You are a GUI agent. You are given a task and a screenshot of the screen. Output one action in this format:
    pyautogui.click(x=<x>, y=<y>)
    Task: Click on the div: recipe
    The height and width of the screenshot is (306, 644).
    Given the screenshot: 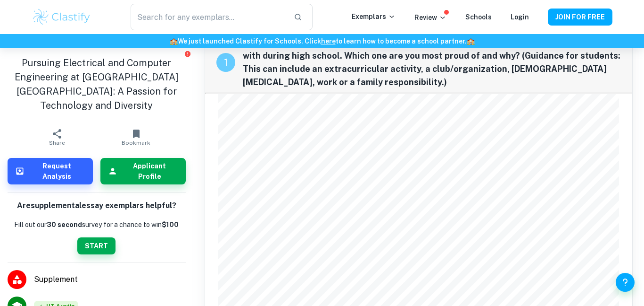 What is the action you would take?
    pyautogui.click(x=226, y=63)
    